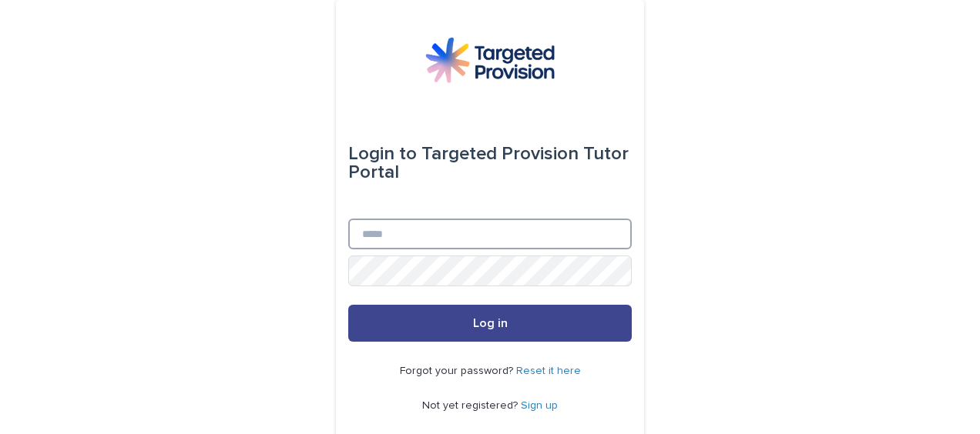 The width and height of the screenshot is (980, 434). I want to click on span: Forgot your password?, so click(457, 371).